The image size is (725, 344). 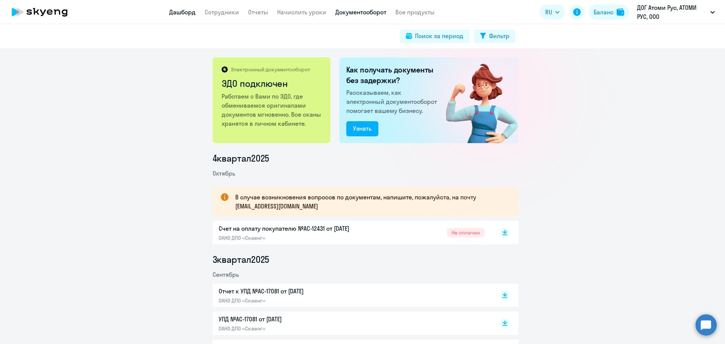 I want to click on p: Рассказываем, как электронный документооборот помогает вашему бизнесу., so click(x=393, y=102).